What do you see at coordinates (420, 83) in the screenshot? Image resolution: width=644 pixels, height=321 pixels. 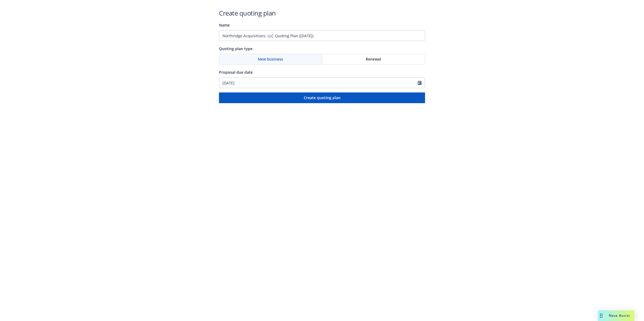 I see `svg: Calendar` at bounding box center [420, 83].